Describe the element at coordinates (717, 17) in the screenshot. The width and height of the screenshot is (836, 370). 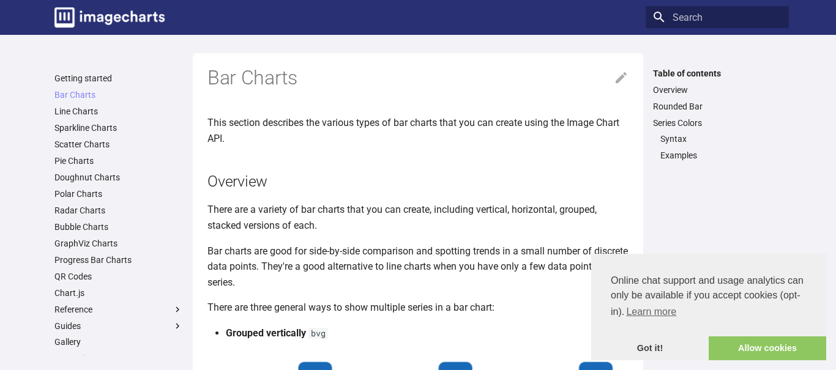
I see `input: Search` at that location.